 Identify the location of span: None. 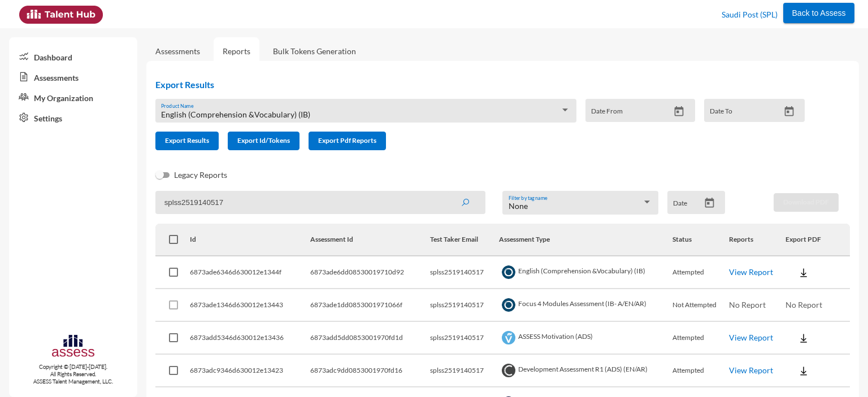
(518, 206).